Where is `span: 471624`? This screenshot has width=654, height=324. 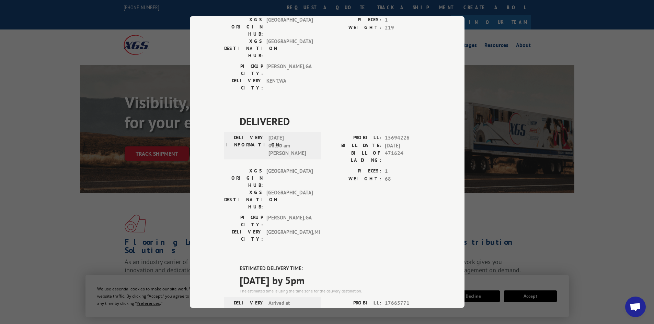
span: 471624 is located at coordinates (408, 157).